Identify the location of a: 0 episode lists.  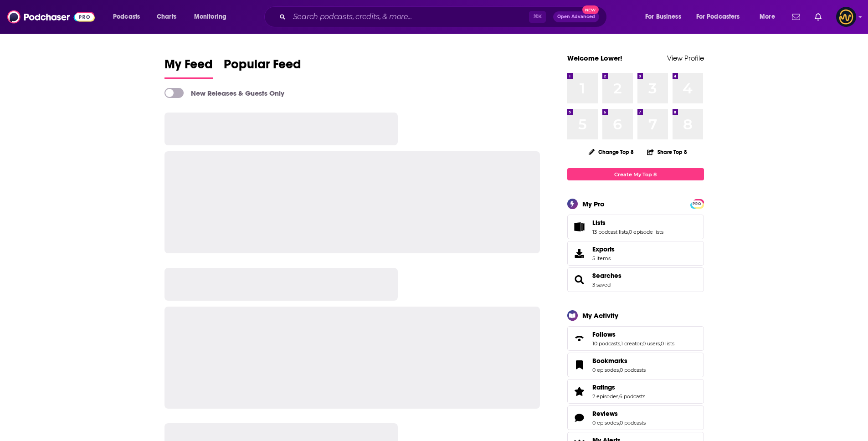
(646, 232).